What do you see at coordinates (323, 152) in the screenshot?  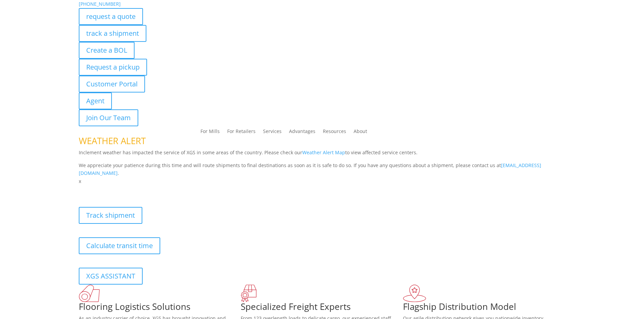 I see `a: Weather Alert Map` at bounding box center [323, 152].